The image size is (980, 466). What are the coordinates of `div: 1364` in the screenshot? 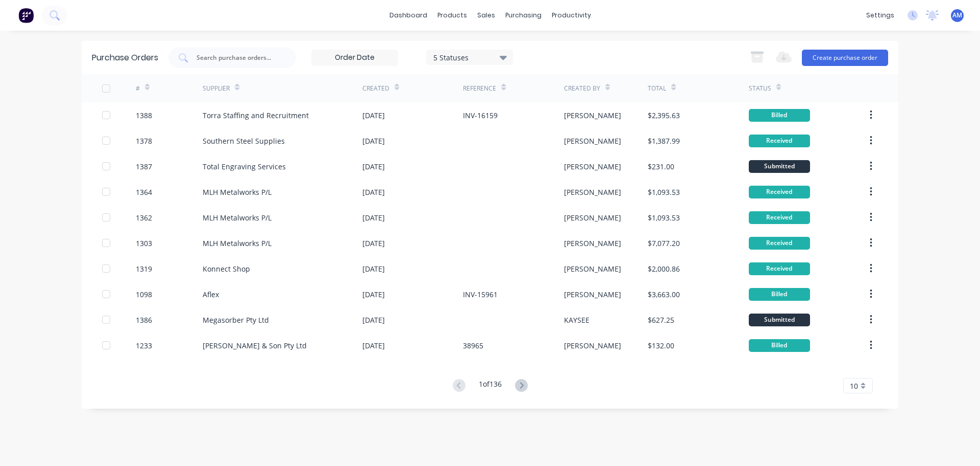 It's located at (144, 192).